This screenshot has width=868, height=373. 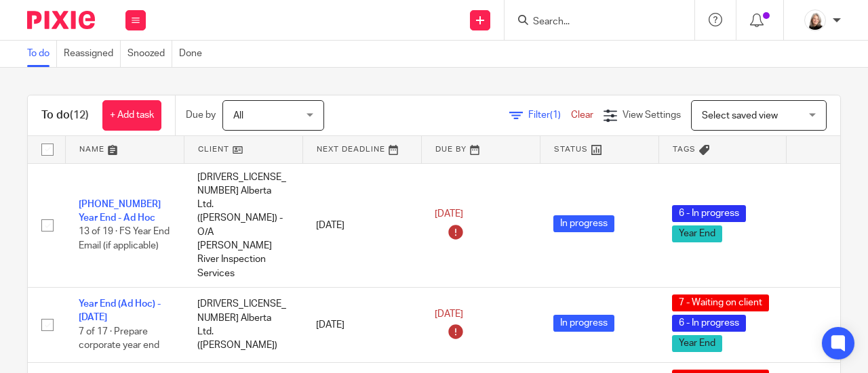 What do you see at coordinates (42, 54) in the screenshot?
I see `a: To do` at bounding box center [42, 54].